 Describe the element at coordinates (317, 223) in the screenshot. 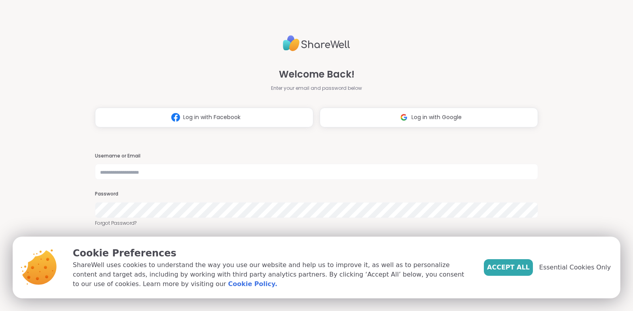

I see `a: Forgot Password?` at that location.